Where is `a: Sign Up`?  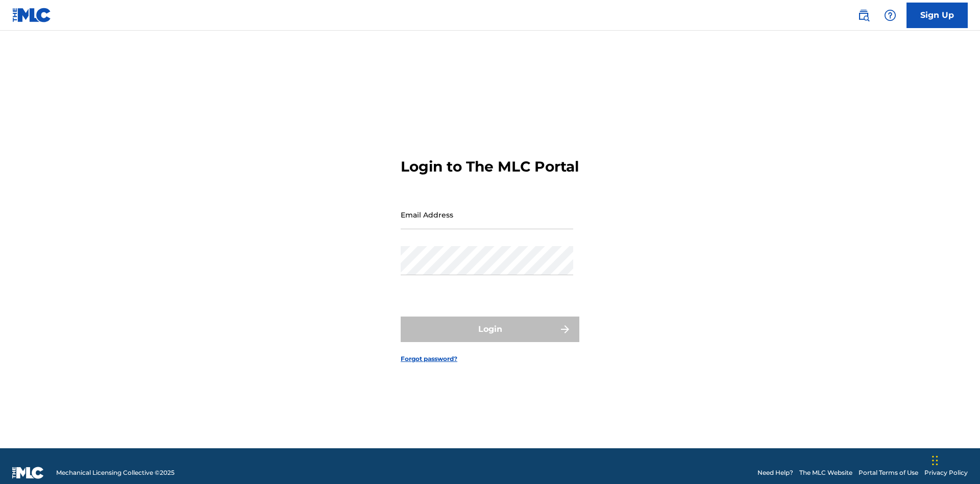
a: Sign Up is located at coordinates (937, 15).